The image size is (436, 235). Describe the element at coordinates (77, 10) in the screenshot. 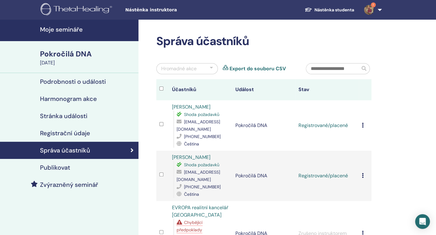

I see `img: logo.png` at that location.